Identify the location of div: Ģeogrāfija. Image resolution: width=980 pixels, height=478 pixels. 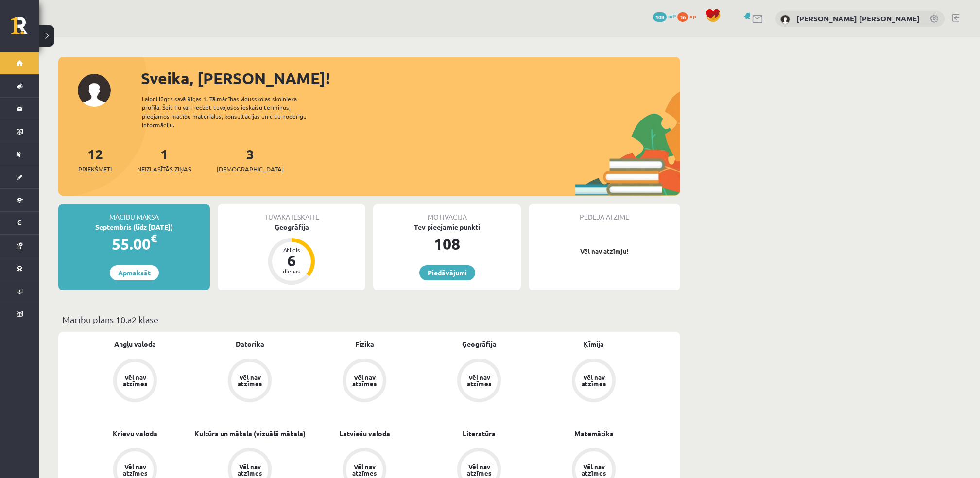
(292, 227).